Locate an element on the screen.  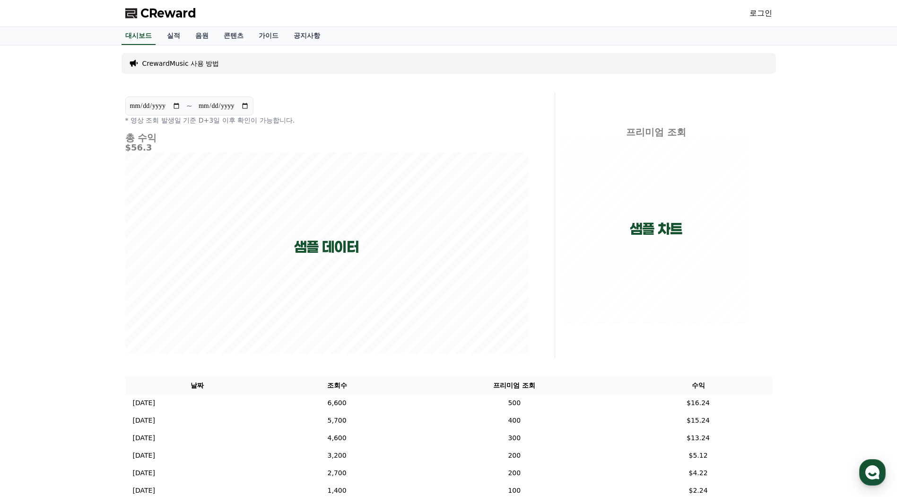
td: $5.12 is located at coordinates (698, 455).